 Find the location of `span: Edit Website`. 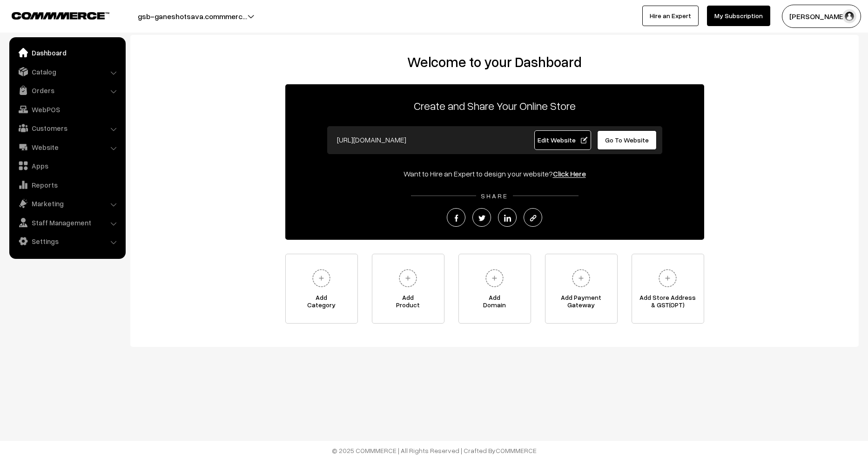

span: Edit Website is located at coordinates (563, 140).